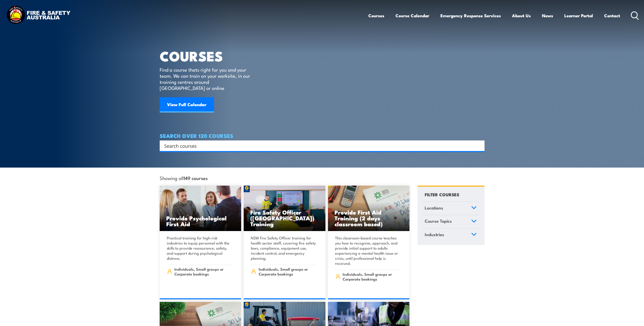 Image resolution: width=644 pixels, height=326 pixels. I want to click on h4: FILTER COURSES, so click(442, 194).